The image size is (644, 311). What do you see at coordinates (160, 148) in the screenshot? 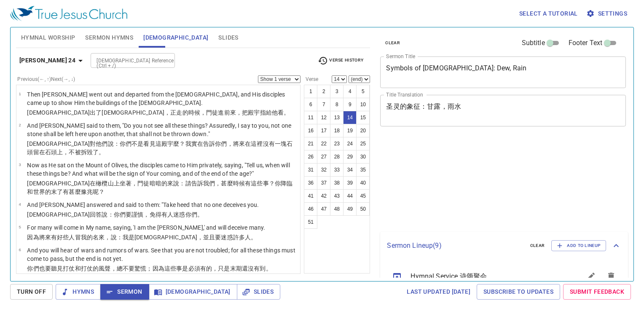
I see `wg2036: ：你們不是` at bounding box center [160, 148].